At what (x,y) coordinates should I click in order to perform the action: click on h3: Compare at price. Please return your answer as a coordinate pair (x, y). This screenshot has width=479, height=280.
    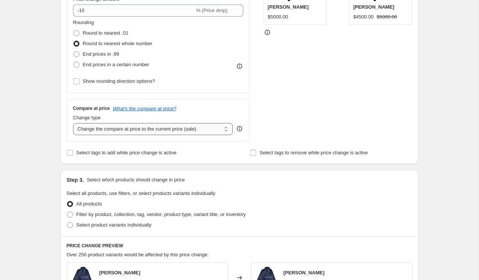
    Looking at the image, I should click on (92, 109).